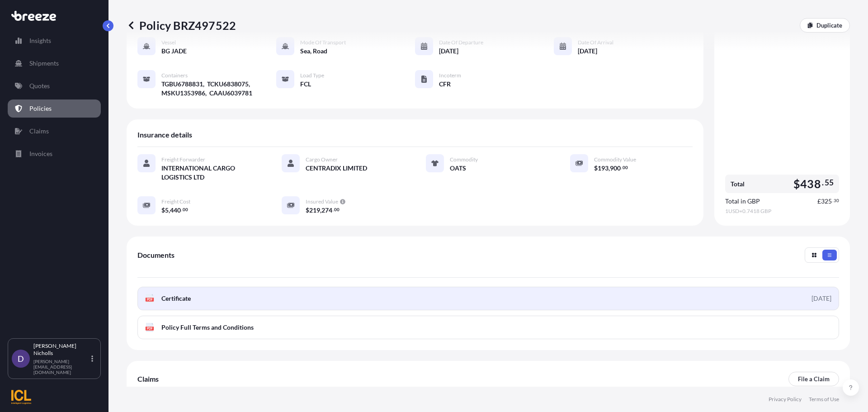 This screenshot has height=412, width=868. Describe the element at coordinates (616, 168) in the screenshot. I see `span: 900` at that location.